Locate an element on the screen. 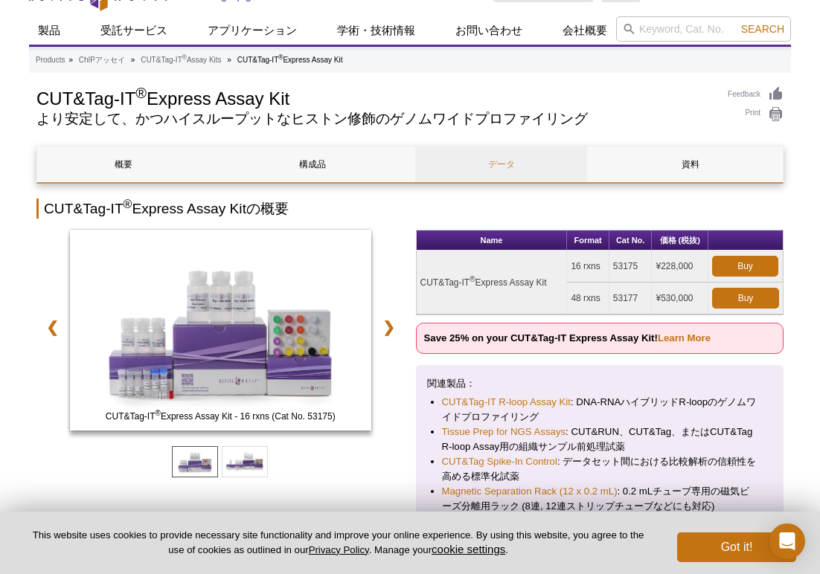  td: CUT&Tag-IT Express Assay Kit is located at coordinates (492, 283).